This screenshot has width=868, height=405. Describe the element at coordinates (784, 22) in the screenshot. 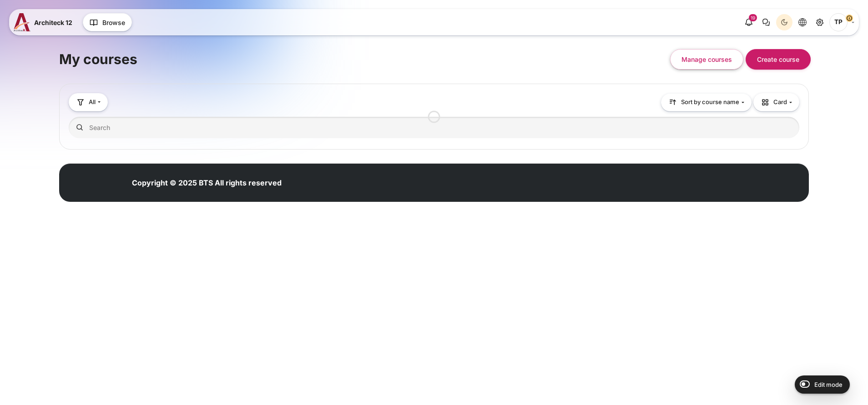

I see `button: Light Mode Dark Mode` at that location.